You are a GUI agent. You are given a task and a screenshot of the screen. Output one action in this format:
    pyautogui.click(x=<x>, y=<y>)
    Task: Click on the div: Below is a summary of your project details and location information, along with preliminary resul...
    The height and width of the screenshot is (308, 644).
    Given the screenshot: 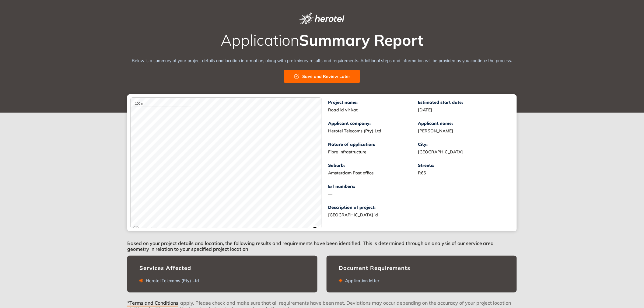 What is the action you would take?
    pyautogui.click(x=322, y=61)
    